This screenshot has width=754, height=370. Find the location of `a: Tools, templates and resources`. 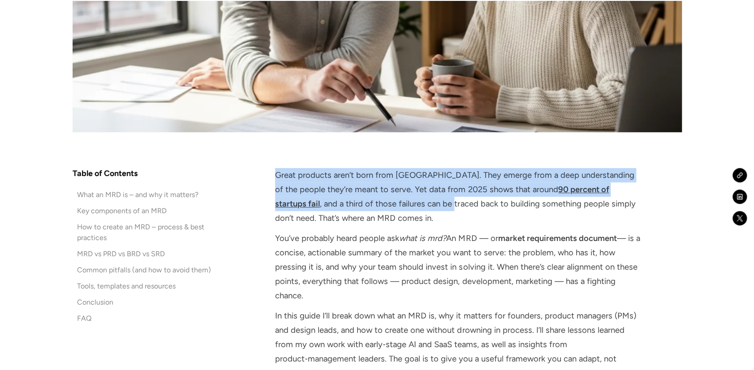

a: Tools, templates and resources is located at coordinates (143, 286).